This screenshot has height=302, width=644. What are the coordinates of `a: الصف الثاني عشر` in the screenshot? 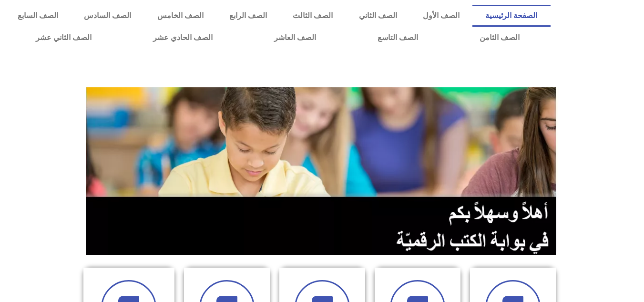 It's located at (64, 38).